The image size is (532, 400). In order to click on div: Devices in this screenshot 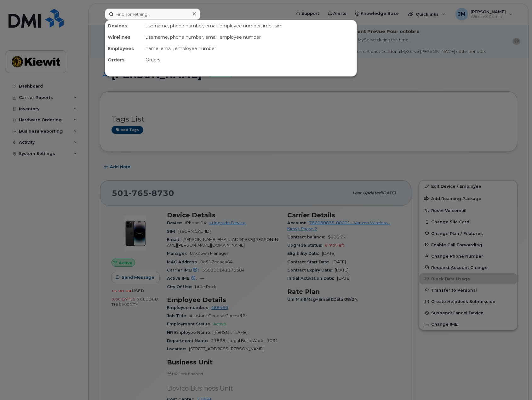, I will do `click(124, 26)`.